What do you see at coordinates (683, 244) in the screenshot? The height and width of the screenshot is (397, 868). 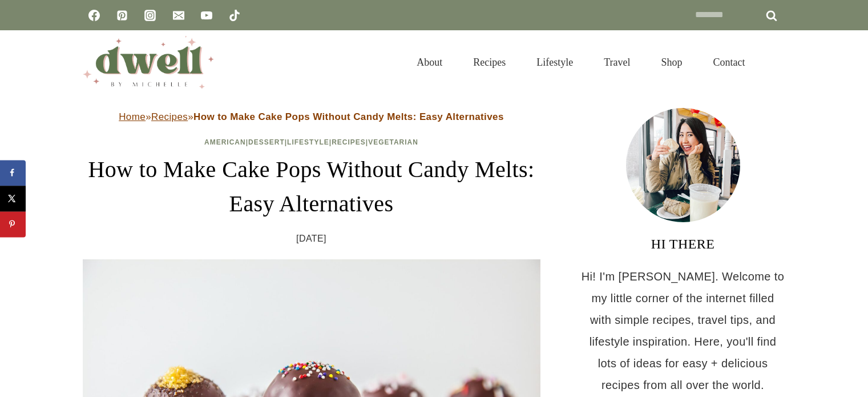 I see `h3: HI THERE` at bounding box center [683, 244].